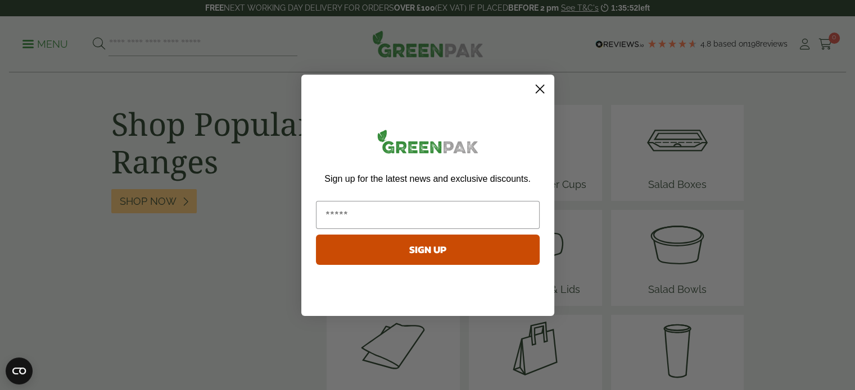  What do you see at coordinates (427, 179) in the screenshot?
I see `span: Sign up for the latest news and exclusive discounts.` at bounding box center [427, 179].